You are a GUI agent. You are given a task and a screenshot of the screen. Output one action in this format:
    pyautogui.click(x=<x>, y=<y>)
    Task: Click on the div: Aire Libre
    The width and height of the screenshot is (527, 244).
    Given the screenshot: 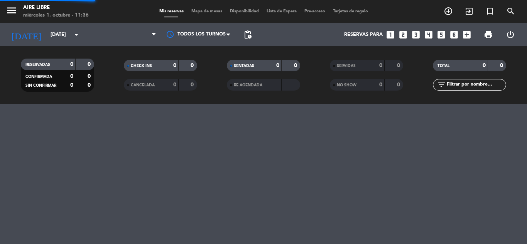 What is the action you would take?
    pyautogui.click(x=56, y=8)
    